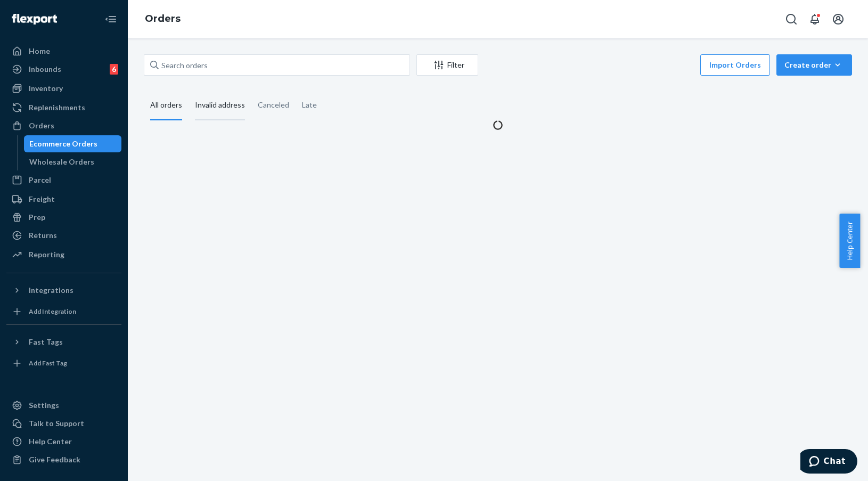  Describe the element at coordinates (64, 342) in the screenshot. I see `button: Fast Tags` at that location.